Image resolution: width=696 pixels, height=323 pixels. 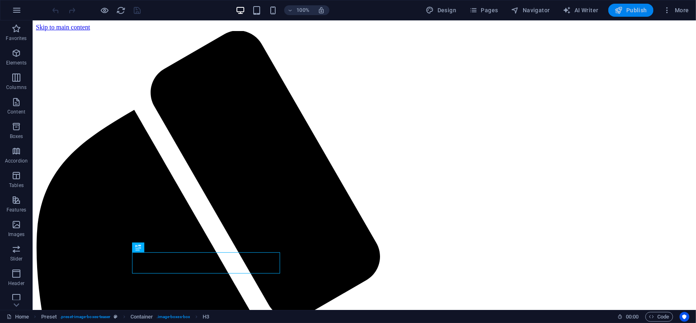 What do you see at coordinates (16, 283) in the screenshot?
I see `p: Header` at bounding box center [16, 283].